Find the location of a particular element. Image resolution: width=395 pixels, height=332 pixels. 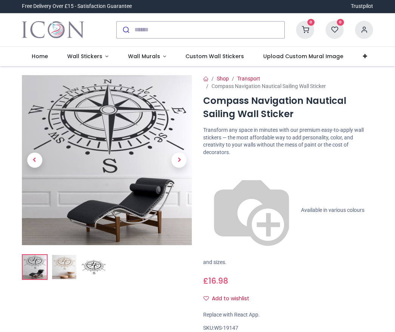

a: Previous is located at coordinates (35, 160).